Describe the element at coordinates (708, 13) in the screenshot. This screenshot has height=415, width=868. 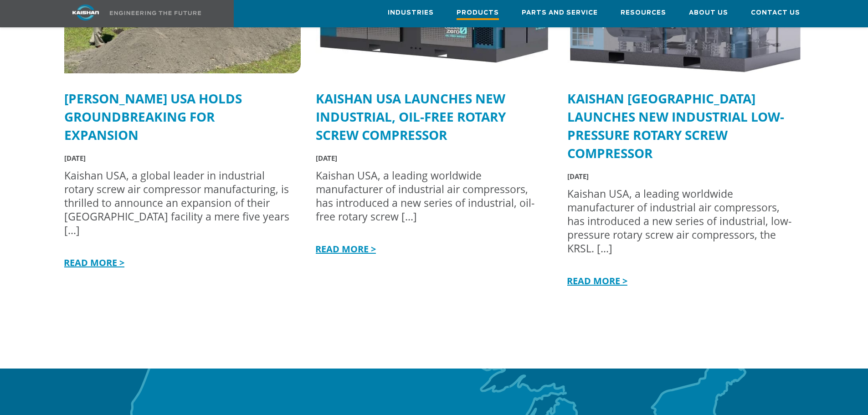
I see `span: About Us` at that location.